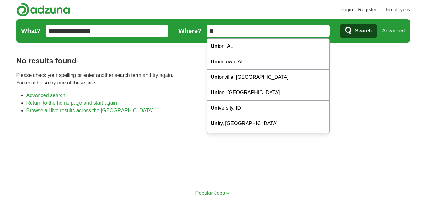 Image resolution: width=426 pixels, height=202 pixels. What do you see at coordinates (190, 31) in the screenshot?
I see `label: Where?` at bounding box center [190, 31].